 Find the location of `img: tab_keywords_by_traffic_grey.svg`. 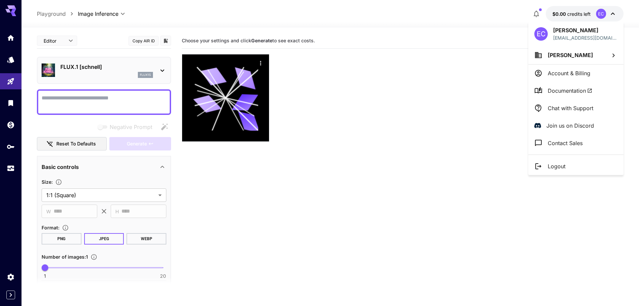

img: tab_keywords_by_traffic_grey.svg is located at coordinates (70, 41).